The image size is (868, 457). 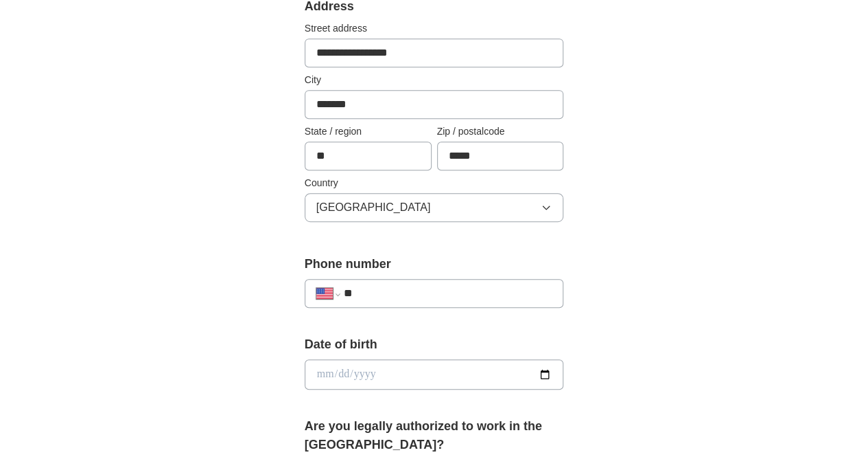 What do you see at coordinates (500, 131) in the screenshot?
I see `label: Zip / postalcode` at bounding box center [500, 131].